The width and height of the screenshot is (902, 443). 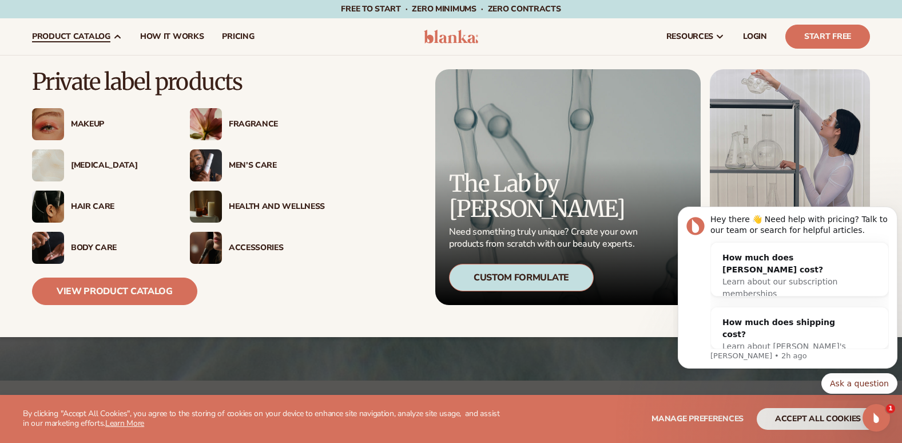 I want to click on div: Quick reply options, so click(x=114, y=187).